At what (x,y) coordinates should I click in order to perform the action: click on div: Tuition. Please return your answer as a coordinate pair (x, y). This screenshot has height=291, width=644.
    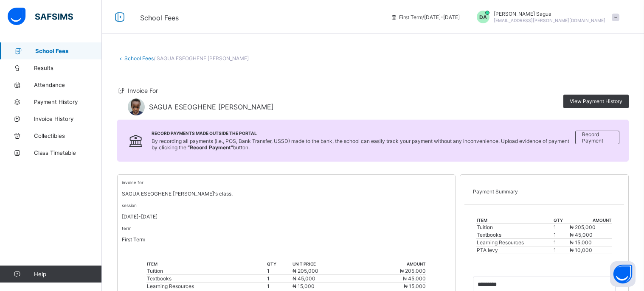
    Looking at the image, I should click on (206, 271).